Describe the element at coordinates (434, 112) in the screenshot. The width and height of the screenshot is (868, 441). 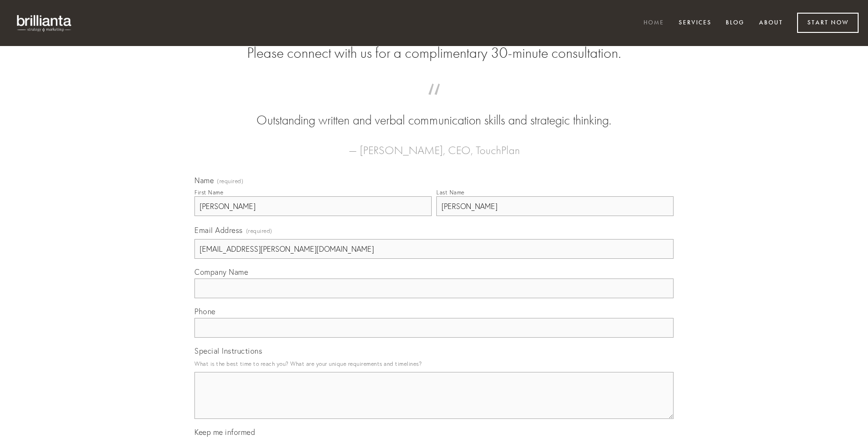
I see `blockquote: Outstanding written and verbal communication skills and strategic thinking.` at that location.